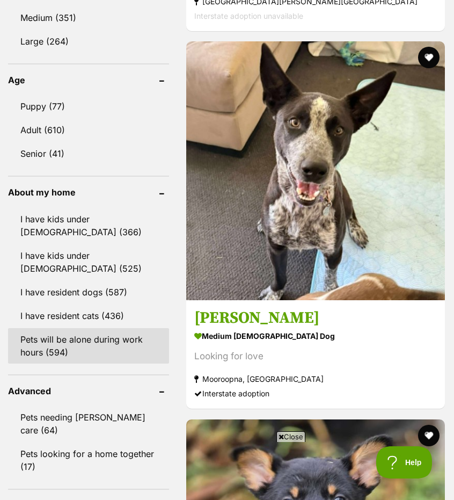 Image resolution: width=454 pixels, height=500 pixels. I want to click on div: Looking for love, so click(316, 356).